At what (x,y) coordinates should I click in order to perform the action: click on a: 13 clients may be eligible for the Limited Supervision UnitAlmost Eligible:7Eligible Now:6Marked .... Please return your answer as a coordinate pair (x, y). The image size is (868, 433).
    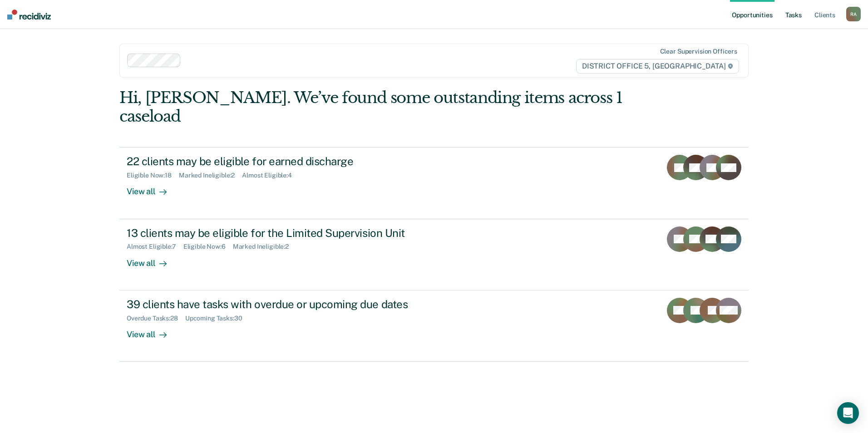
    Looking at the image, I should click on (434, 255).